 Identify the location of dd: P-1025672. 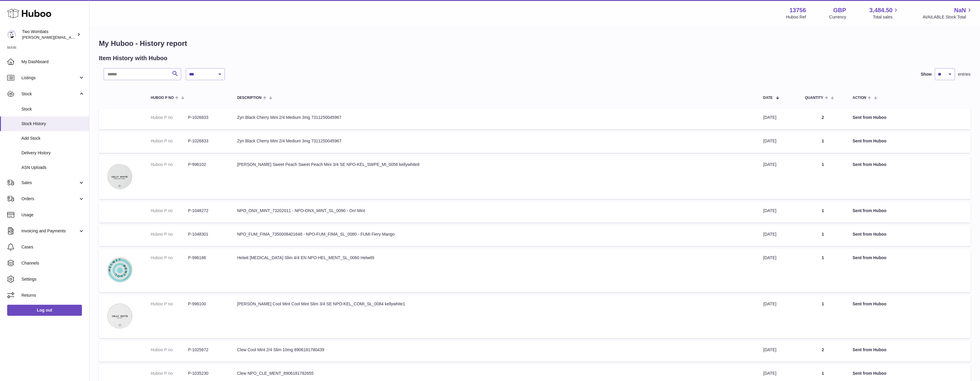
(207, 350).